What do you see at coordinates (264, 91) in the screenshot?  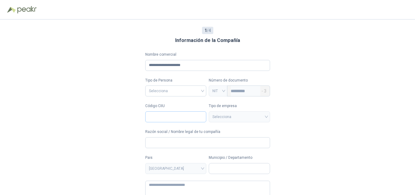 I see `span: - 3` at bounding box center [264, 91].